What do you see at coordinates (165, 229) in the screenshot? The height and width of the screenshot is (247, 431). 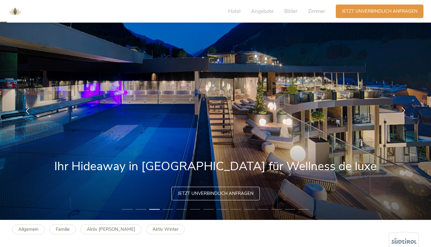 I see `b: Aktiv Winter` at bounding box center [165, 229].